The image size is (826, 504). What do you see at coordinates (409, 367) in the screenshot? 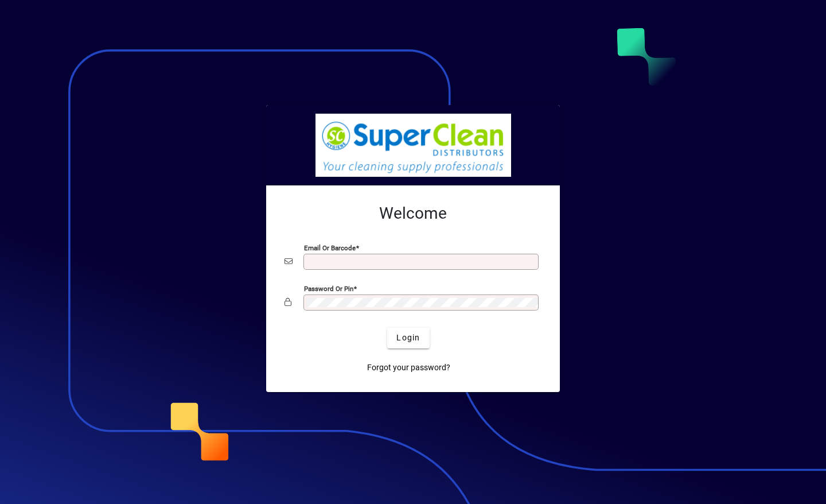
I see `span: Forgot your password?` at bounding box center [409, 367].